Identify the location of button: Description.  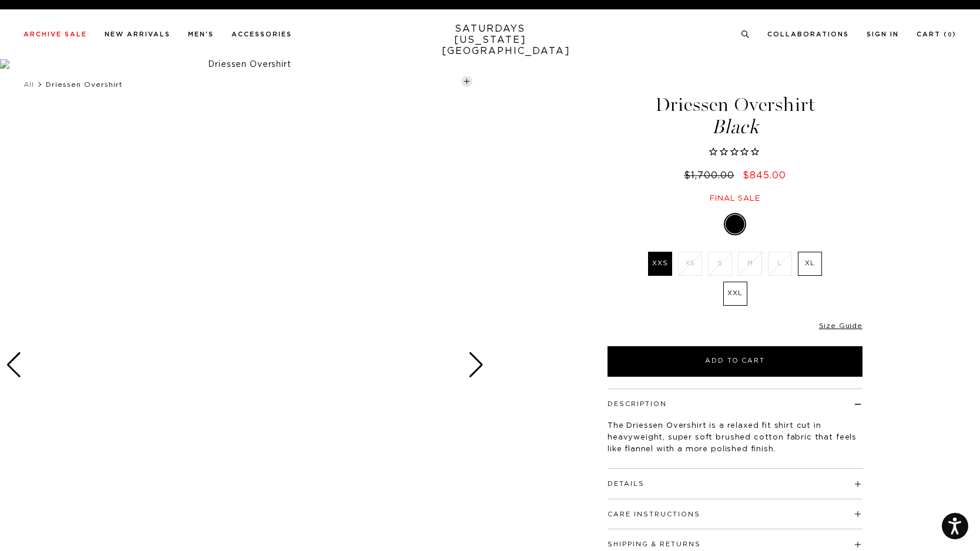
(637, 404).